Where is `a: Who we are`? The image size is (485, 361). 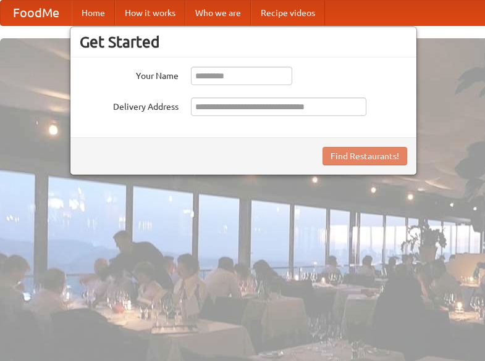
a: Who we are is located at coordinates (218, 13).